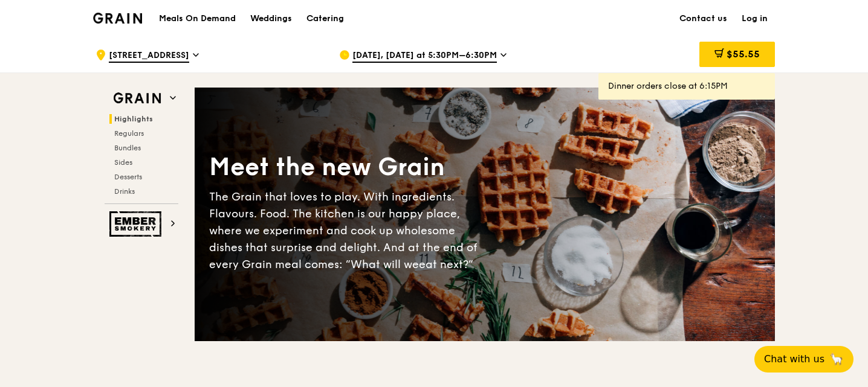 This screenshot has height=387, width=868. I want to click on a: Contact us, so click(703, 19).